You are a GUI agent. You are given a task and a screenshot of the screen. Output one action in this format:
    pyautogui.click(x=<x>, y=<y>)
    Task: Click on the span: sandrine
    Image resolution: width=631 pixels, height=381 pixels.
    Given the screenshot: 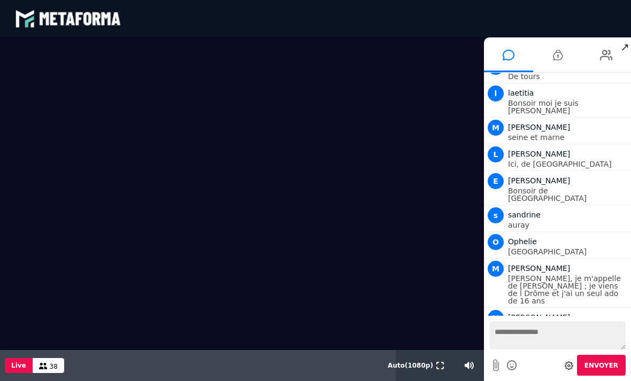 What is the action you would take?
    pyautogui.click(x=524, y=215)
    